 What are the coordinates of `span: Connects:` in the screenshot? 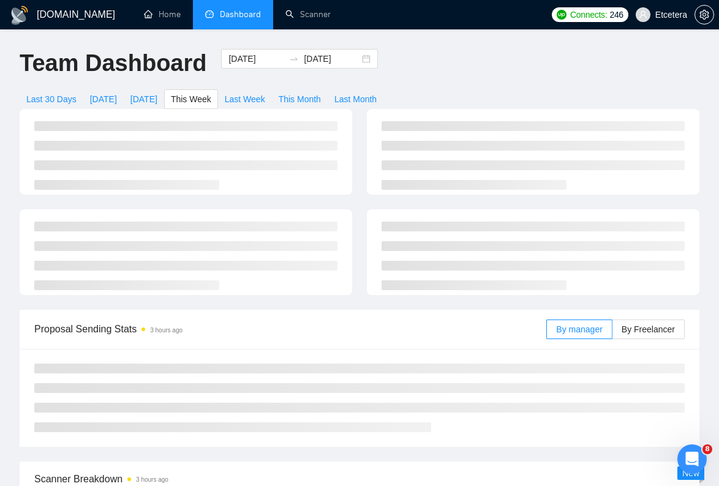 It's located at (589, 15).